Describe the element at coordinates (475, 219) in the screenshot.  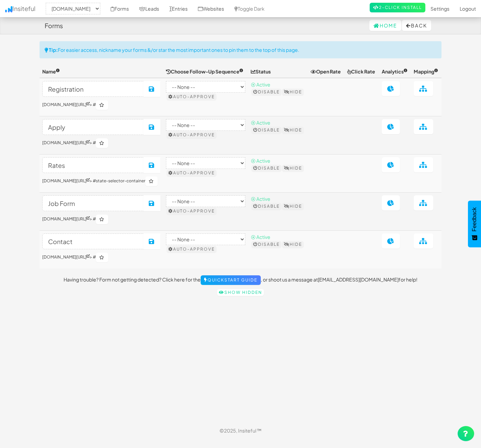
I see `span: Feedback` at that location.